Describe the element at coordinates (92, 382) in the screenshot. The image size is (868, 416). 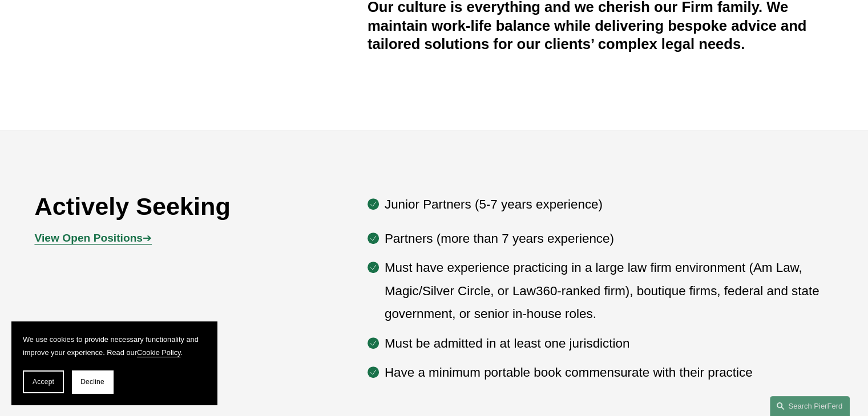
I see `span: Decline` at that location.